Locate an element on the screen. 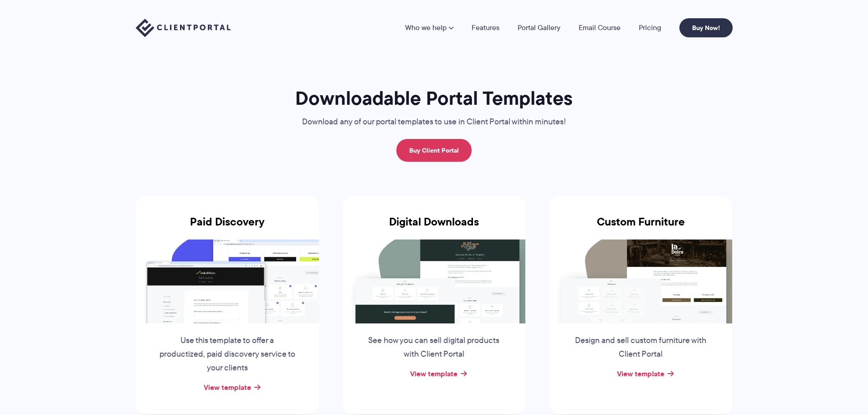 The width and height of the screenshot is (868, 415). p: Download any of our portal templates to use in Client Portal within minutes! is located at coordinates (434, 122).